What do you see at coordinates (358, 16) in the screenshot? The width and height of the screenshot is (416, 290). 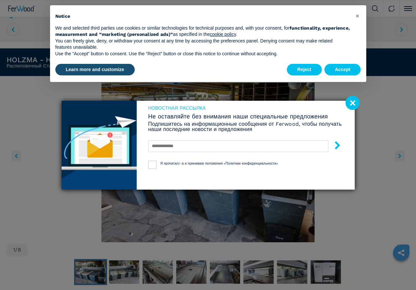 I see `button: Close this notice` at bounding box center [358, 16].